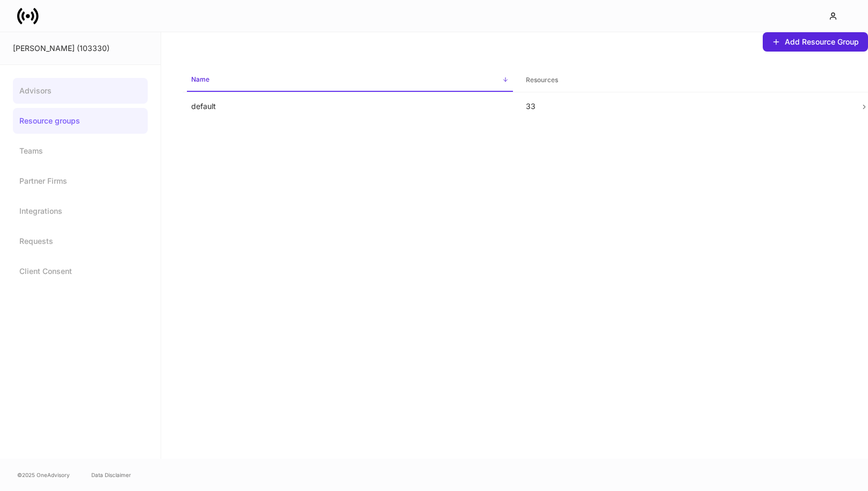  I want to click on span: © 2025 OneAdvisory, so click(44, 475).